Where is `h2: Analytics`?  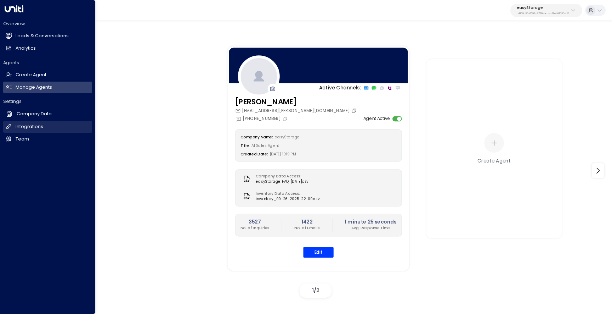 h2: Analytics is located at coordinates (26, 48).